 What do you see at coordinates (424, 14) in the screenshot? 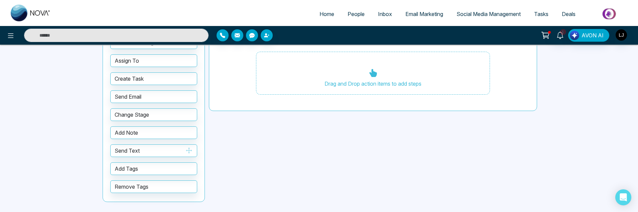
I see `a: Email Marketing` at bounding box center [424, 14].